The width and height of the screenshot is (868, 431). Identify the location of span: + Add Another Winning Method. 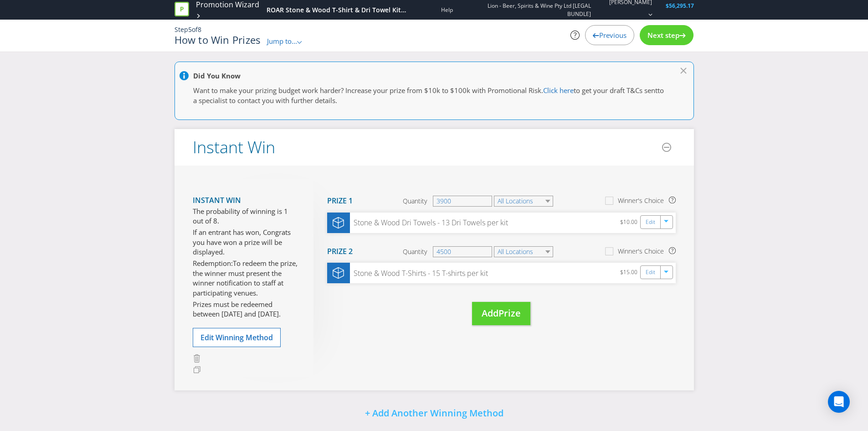
(434, 413).